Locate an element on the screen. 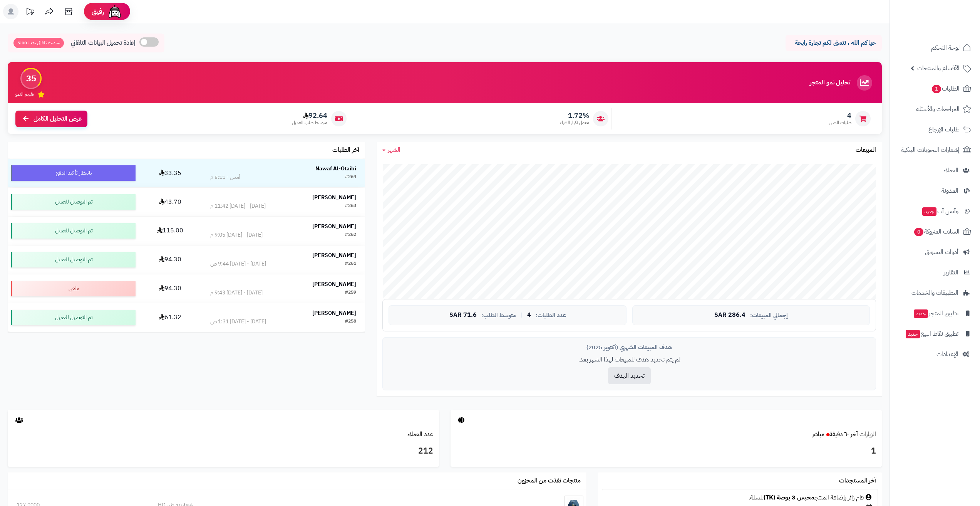 The height and width of the screenshot is (506, 980). span: تحديث تلقائي بعد: 5:00 is located at coordinates (39, 43).